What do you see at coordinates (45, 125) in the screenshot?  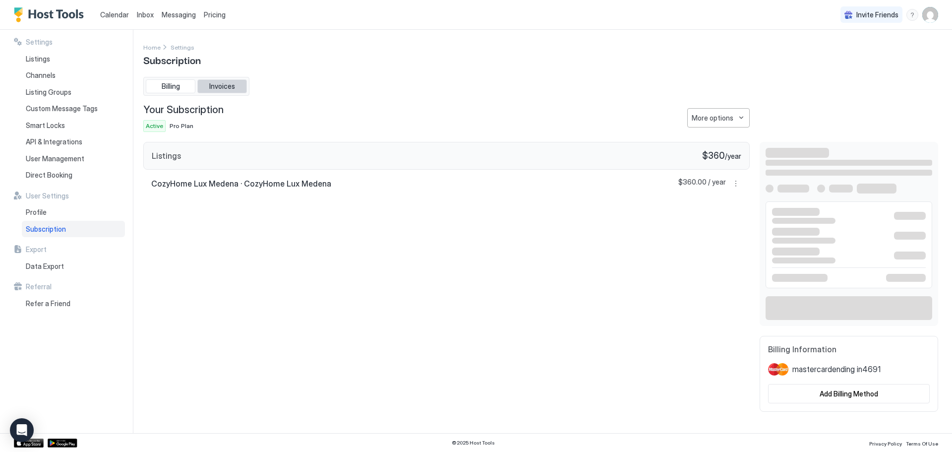 I see `span: Smart Locks` at bounding box center [45, 125].